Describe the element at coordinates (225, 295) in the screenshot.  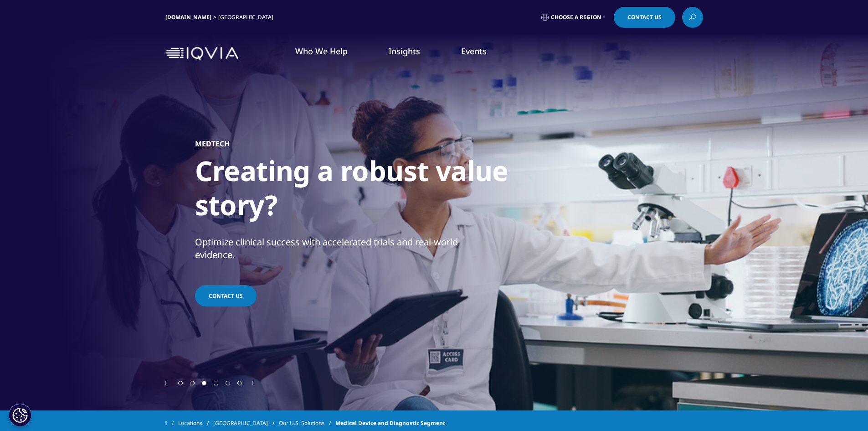
I see `a: CONTACT US` at that location.